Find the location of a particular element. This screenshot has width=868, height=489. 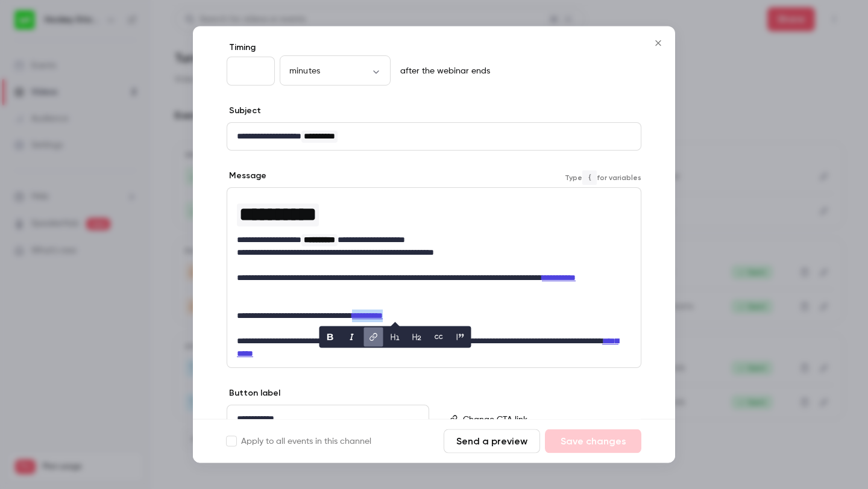

label: Button label is located at coordinates (253, 394).